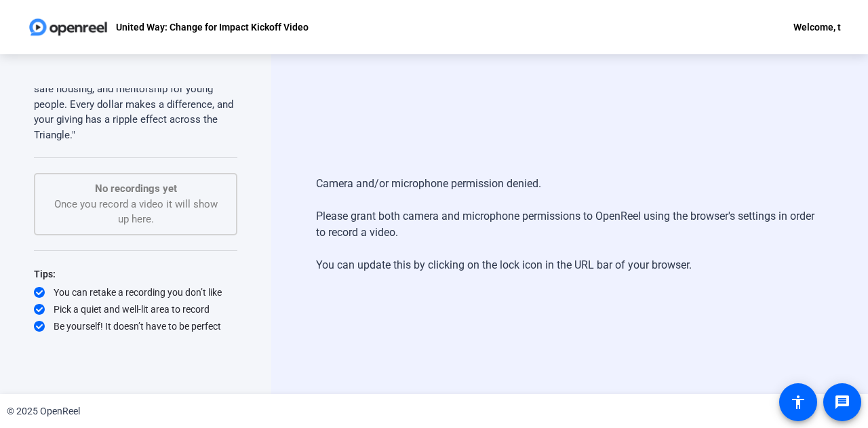 This screenshot has width=868, height=428. What do you see at coordinates (570, 225) in the screenshot?
I see `div: Camera and/or microphone permission denied. Please grant both camera and microphone permissions t...` at bounding box center [570, 225].